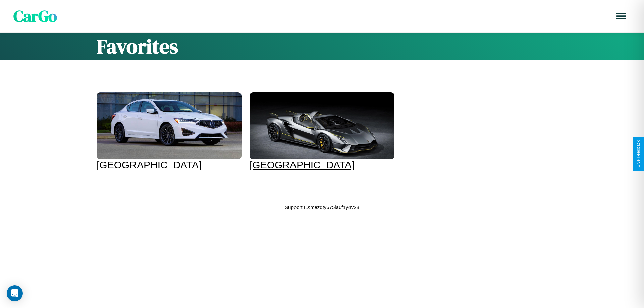  I want to click on div: Open Intercom Messenger, so click(15, 293).